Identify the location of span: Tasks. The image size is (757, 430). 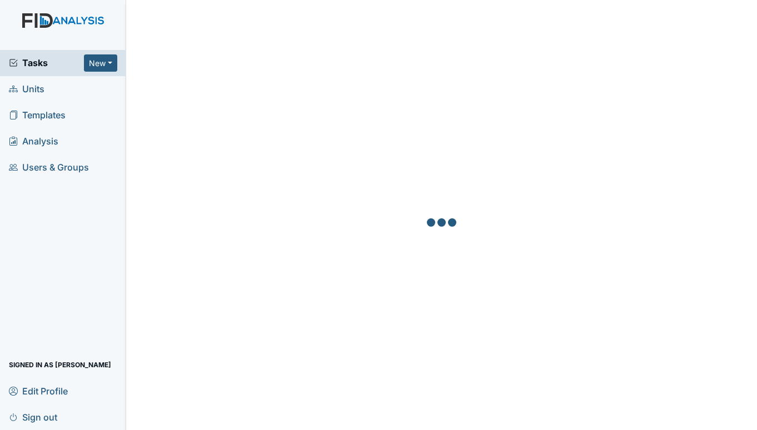
(46, 63).